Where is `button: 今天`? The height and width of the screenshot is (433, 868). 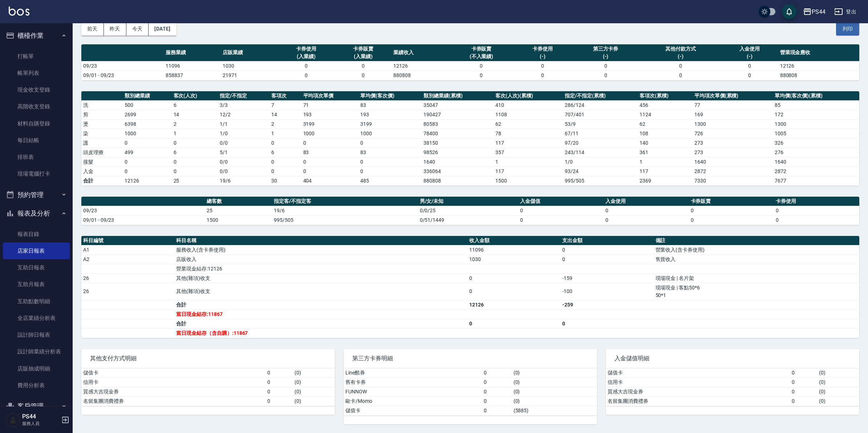
button: 今天 is located at coordinates (137, 29).